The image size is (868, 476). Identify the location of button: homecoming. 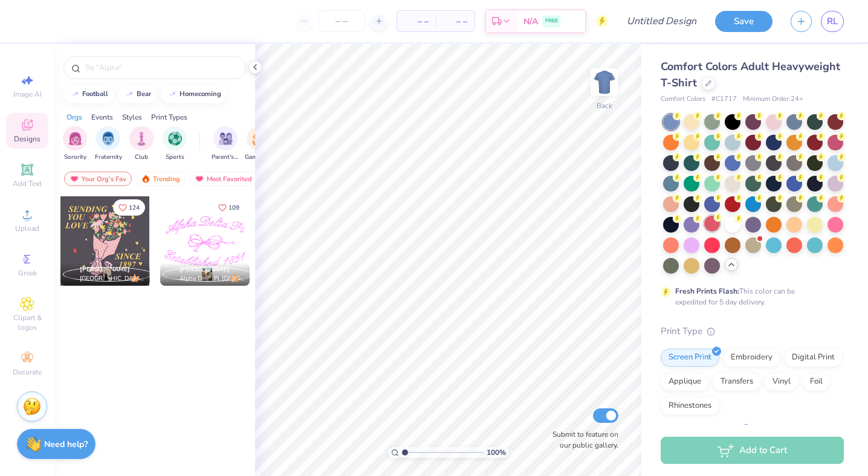
(194, 94).